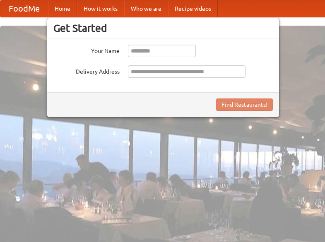 This screenshot has width=325, height=242. What do you see at coordinates (87, 70) in the screenshot?
I see `label: Delivery Address` at bounding box center [87, 70].